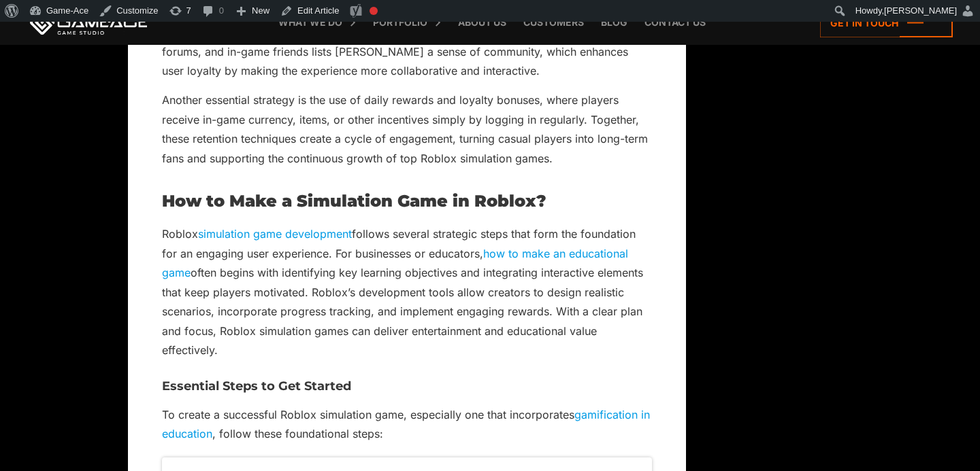 The image size is (980, 471). Describe the element at coordinates (886, 23) in the screenshot. I see `a: Get in touch` at that location.